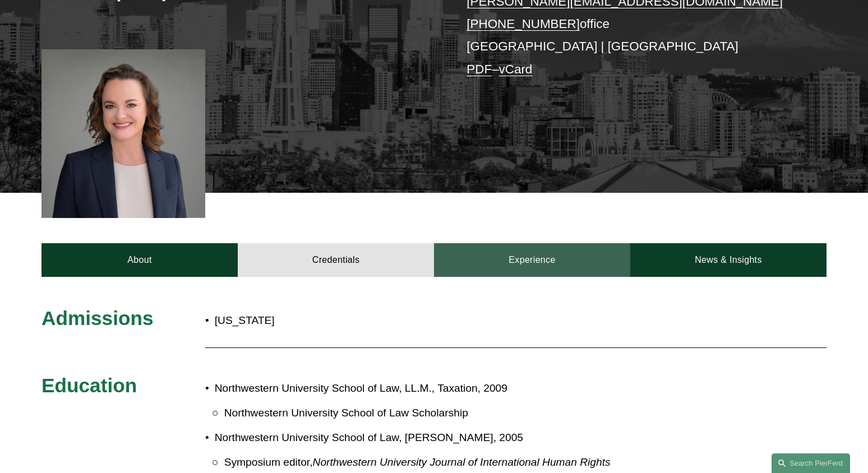  I want to click on a: Credentials, so click(336, 260).